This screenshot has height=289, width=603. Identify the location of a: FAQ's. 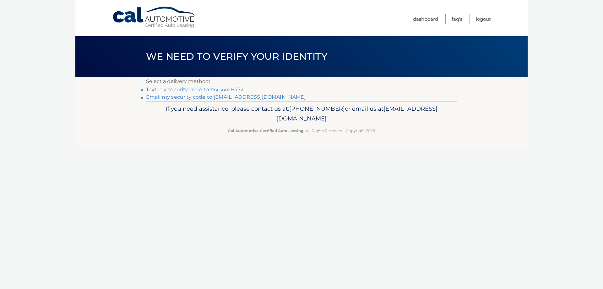
(457, 19).